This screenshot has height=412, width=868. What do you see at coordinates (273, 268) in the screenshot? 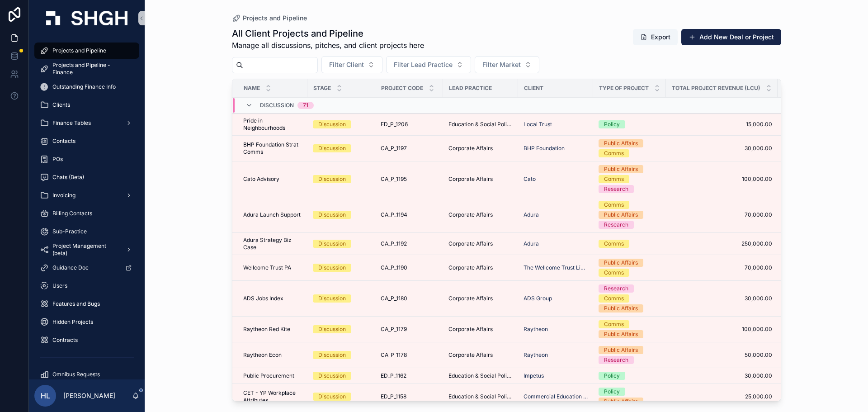
I see `a: Wellcome Trust PA` at bounding box center [273, 268].